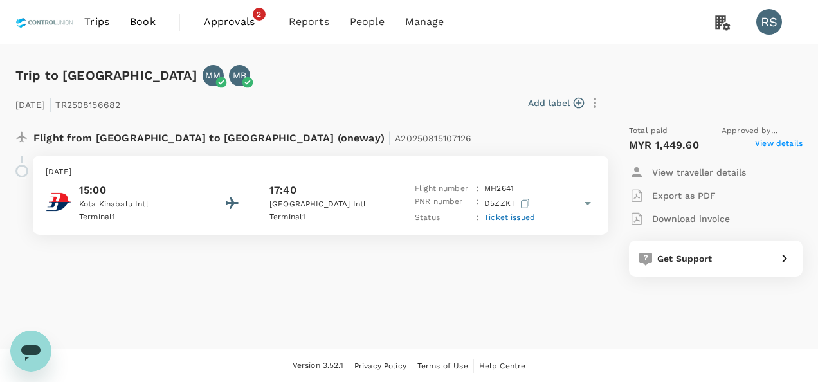 This screenshot has height=382, width=818. What do you see at coordinates (648, 131) in the screenshot?
I see `span: Total paid` at bounding box center [648, 131].